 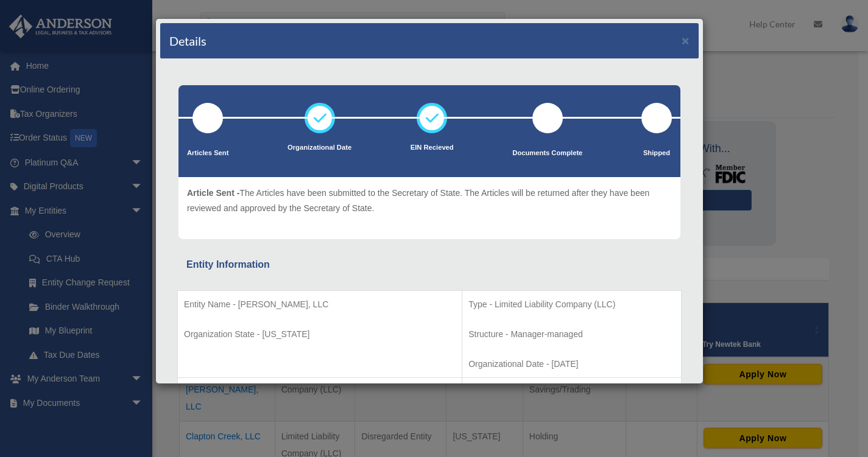 I want to click on span: Article Sent -, so click(x=213, y=193).